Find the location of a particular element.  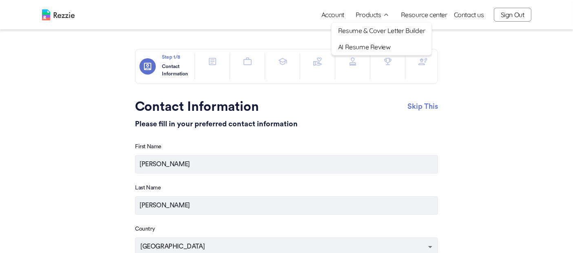

p: First Name is located at coordinates (286, 147).